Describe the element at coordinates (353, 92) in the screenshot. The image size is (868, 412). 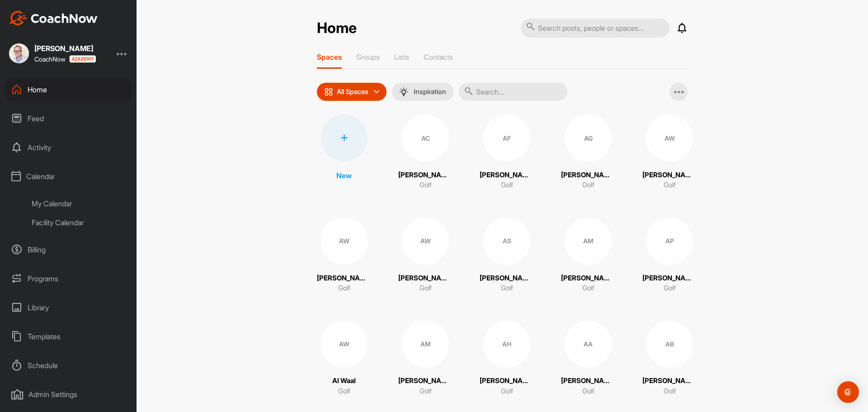
I see `p: All Spaces` at that location.